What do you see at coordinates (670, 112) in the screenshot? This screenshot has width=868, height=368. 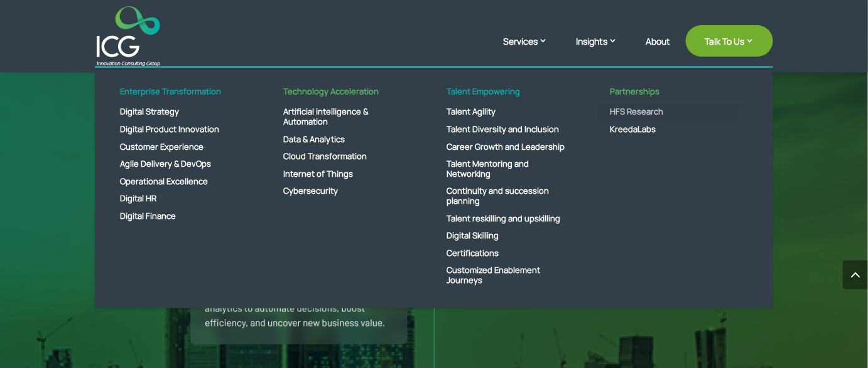 I see `a: HFS Research` at bounding box center [670, 112].